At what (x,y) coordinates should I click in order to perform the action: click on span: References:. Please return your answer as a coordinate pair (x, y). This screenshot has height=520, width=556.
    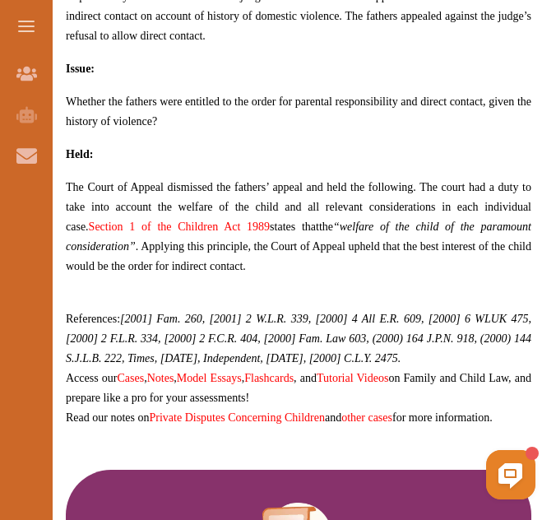
    Looking at the image, I should click on (299, 338).